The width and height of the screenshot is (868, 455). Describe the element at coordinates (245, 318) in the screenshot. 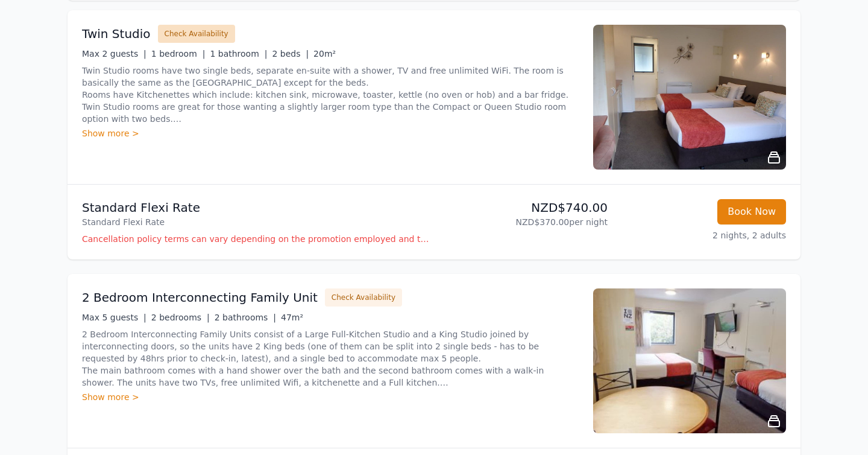

I see `span: 2 bathrooms |` at that location.